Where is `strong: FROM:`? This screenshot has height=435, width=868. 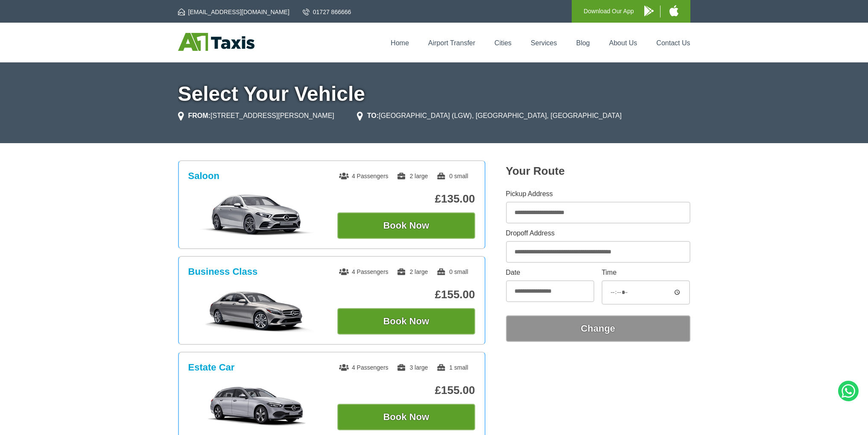
strong: FROM: is located at coordinates (200, 115).